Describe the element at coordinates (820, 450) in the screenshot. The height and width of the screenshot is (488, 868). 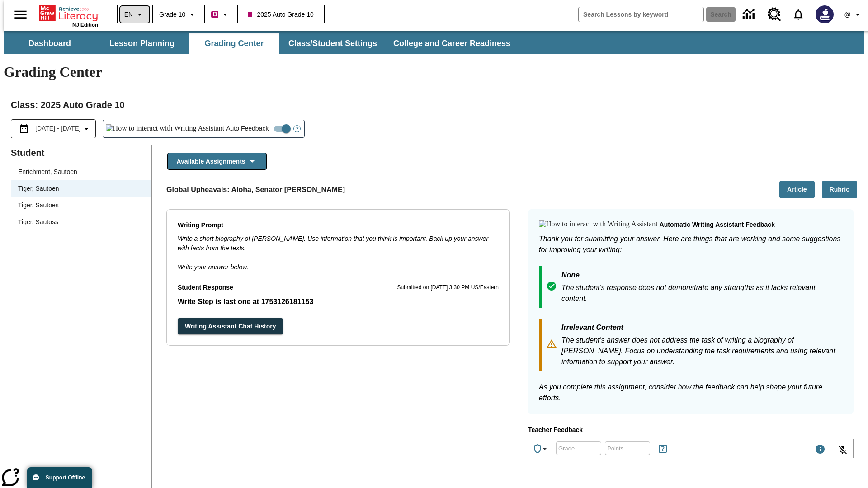
I see `div: Maximum 1000 characters Press Escape to exit toolbar and use left and right arrow keys to access ...` at that location.